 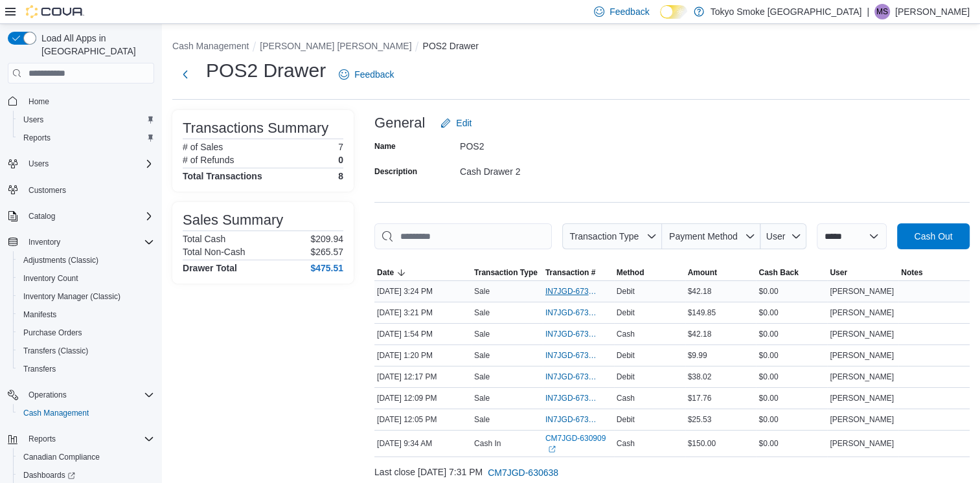 I want to click on span: Inventory Manager (Classic), so click(x=86, y=297).